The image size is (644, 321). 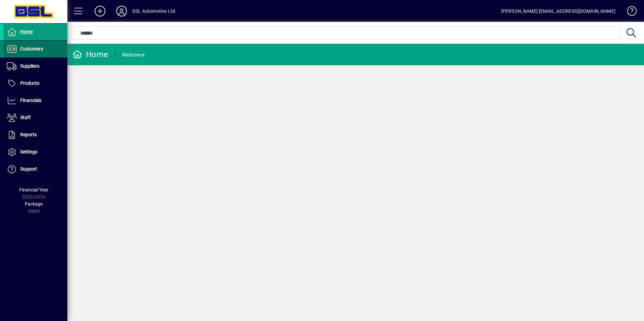 What do you see at coordinates (35, 169) in the screenshot?
I see `a: Support` at bounding box center [35, 169].